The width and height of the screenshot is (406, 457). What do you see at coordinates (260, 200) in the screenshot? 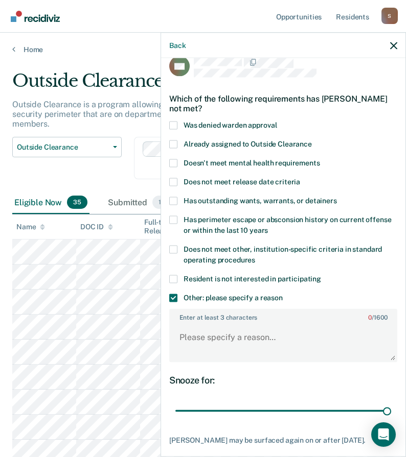
I see `span: Has outstanding wants, warrants, or detainers` at bounding box center [260, 200].